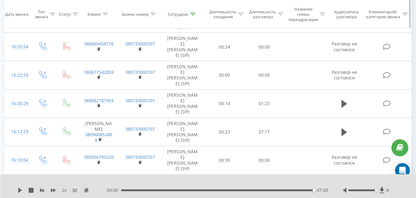 The height and width of the screenshot is (198, 416). I want to click on div: Длительность разговора, so click(263, 14).